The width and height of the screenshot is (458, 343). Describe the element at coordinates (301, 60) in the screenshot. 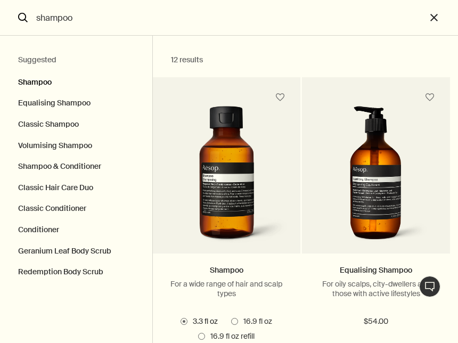

I see `h2: 12 results` at that location.